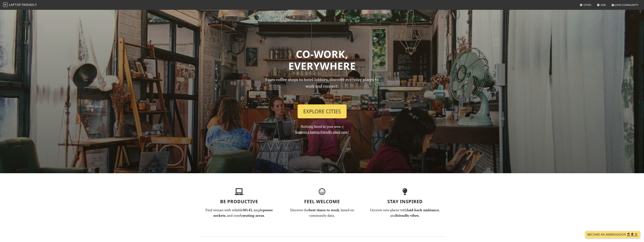 Image resolution: width=644 pixels, height=242 pixels. Describe the element at coordinates (322, 112) in the screenshot. I see `a: Explore Cities` at that location.